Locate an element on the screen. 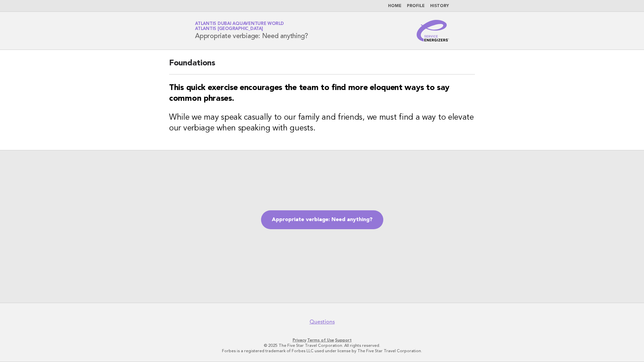 The image size is (644, 362). h3: While we may speak casually to our family and friends, we must find a way to elevate our verbiage... is located at coordinates (322, 123).